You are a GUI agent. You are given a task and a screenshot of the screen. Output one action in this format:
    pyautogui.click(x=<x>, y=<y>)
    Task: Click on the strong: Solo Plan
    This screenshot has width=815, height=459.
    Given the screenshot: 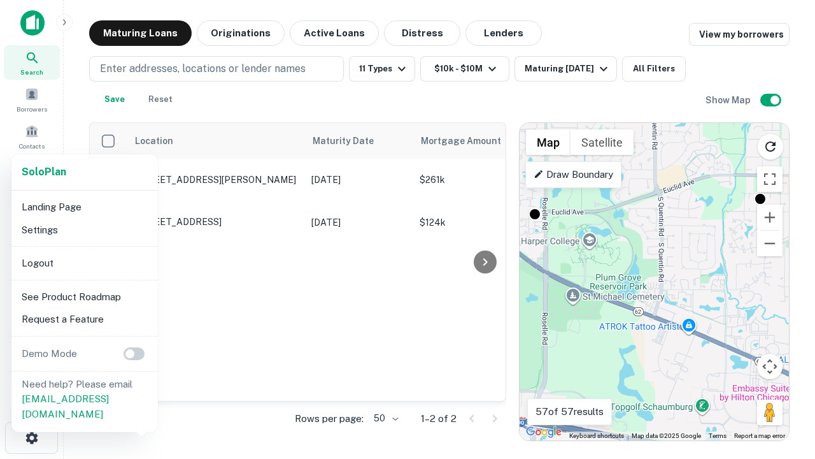 What is the action you would take?
    pyautogui.click(x=44, y=171)
    